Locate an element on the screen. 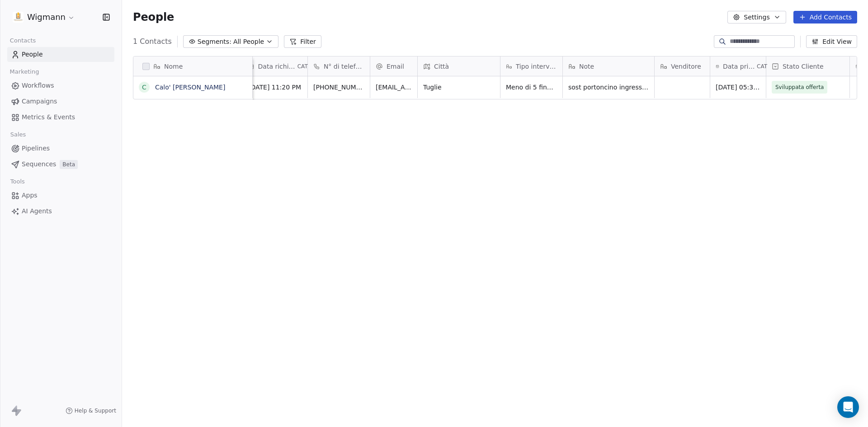  span: N° di telefono is located at coordinates (344, 67).